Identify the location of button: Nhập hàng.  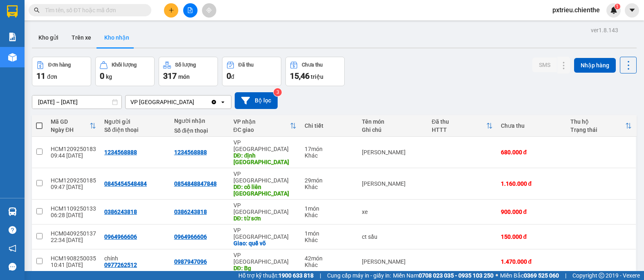
(595, 66).